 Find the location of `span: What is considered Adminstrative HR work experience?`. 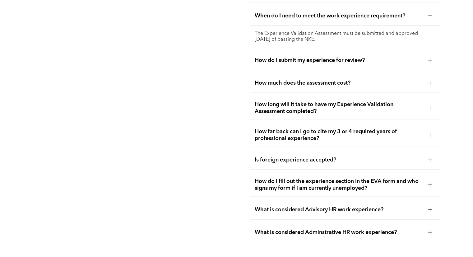

span: What is considered Adminstrative HR work experience? is located at coordinates (339, 232).